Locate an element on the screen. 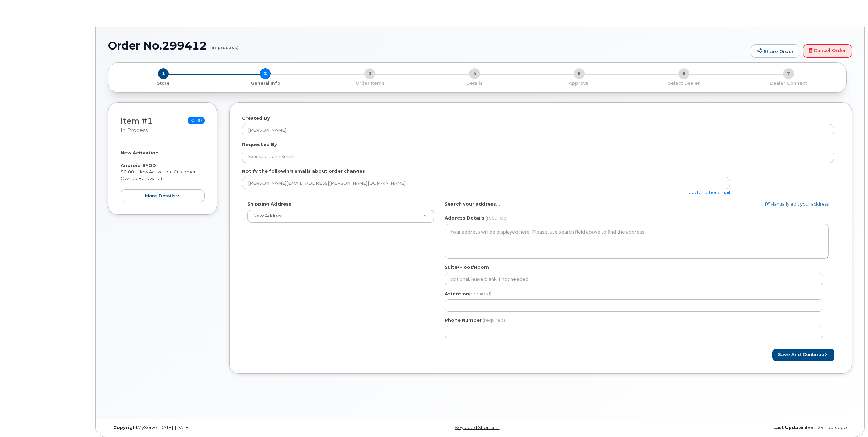  input: optional, leave blank if not needed is located at coordinates (633, 279).